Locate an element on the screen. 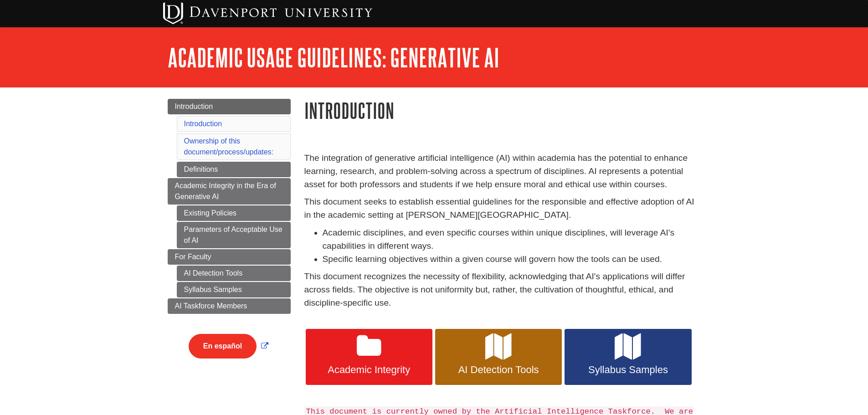  img: Davenport University is located at coordinates (267, 13).